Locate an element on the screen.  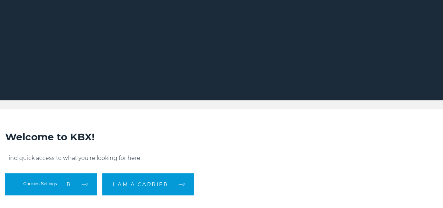
span: I am a carrier is located at coordinates (140, 184).